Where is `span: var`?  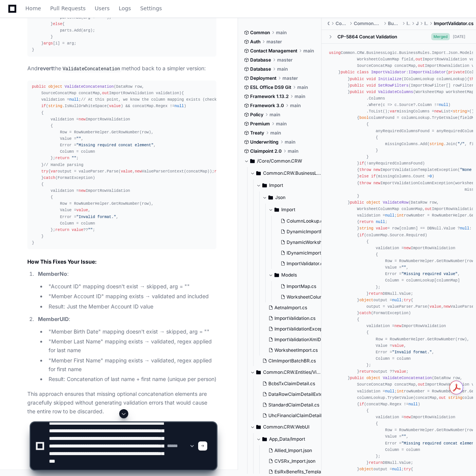
span: var is located at coordinates (393, 111).